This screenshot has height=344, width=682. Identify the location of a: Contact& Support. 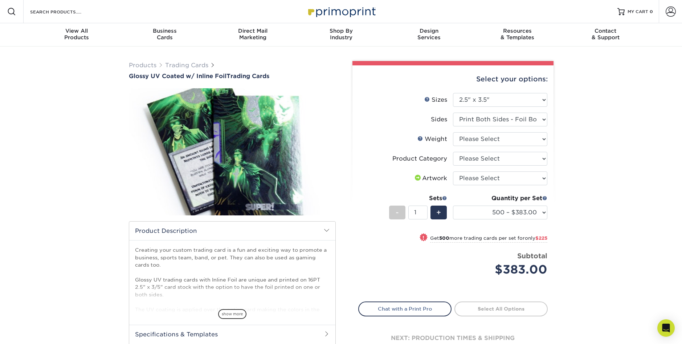
(605, 35).